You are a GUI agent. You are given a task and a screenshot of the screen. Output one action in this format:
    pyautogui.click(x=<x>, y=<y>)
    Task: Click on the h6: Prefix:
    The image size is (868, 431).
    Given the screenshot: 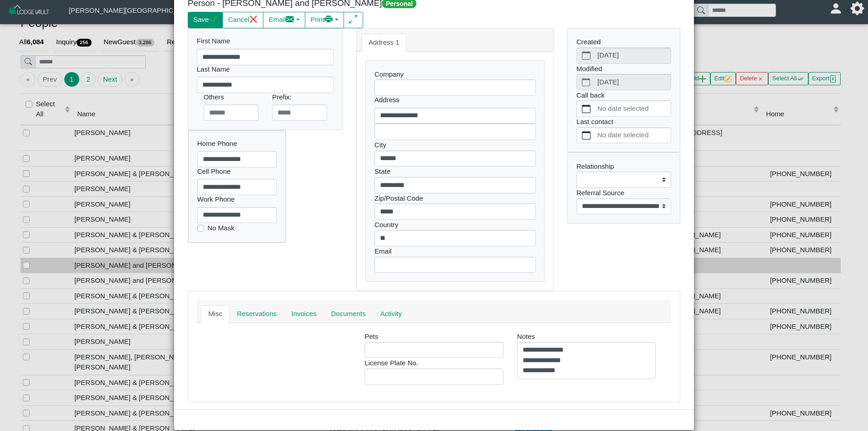 What is the action you would take?
    pyautogui.click(x=299, y=97)
    